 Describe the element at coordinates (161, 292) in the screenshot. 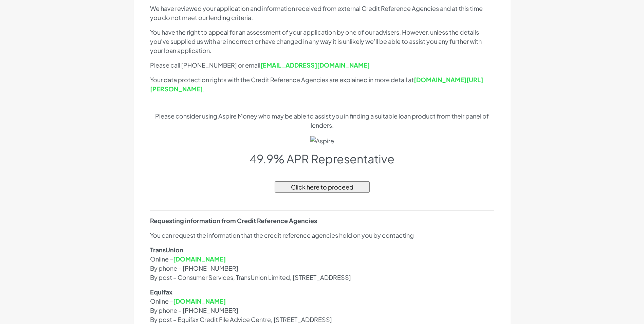

I see `strong: Equifax` at that location.